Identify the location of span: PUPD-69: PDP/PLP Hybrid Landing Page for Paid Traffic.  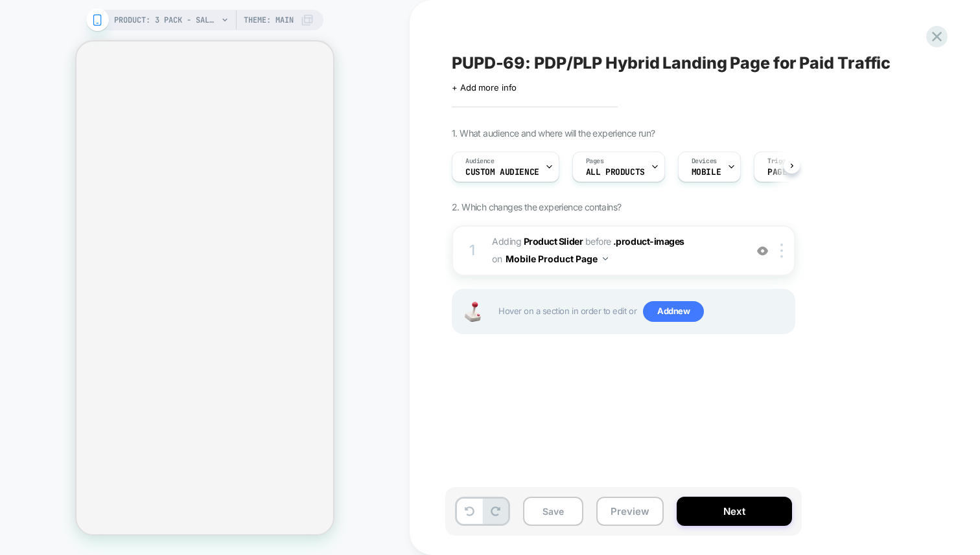
(671, 63).